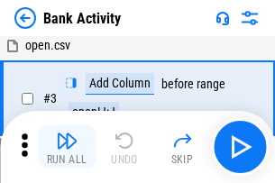 The width and height of the screenshot is (275, 183). I want to click on div: Add Column, so click(120, 84).